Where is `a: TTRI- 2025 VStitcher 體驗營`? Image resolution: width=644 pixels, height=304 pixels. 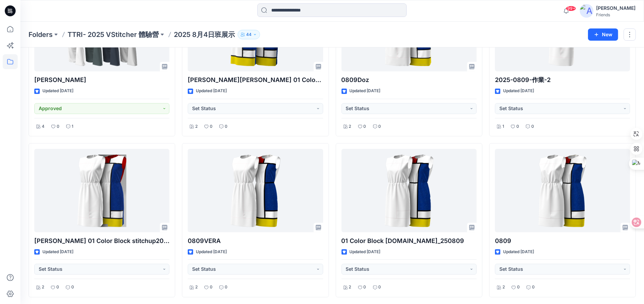
a: TTRI- 2025 VStitcher 體驗營 is located at coordinates (113, 34).